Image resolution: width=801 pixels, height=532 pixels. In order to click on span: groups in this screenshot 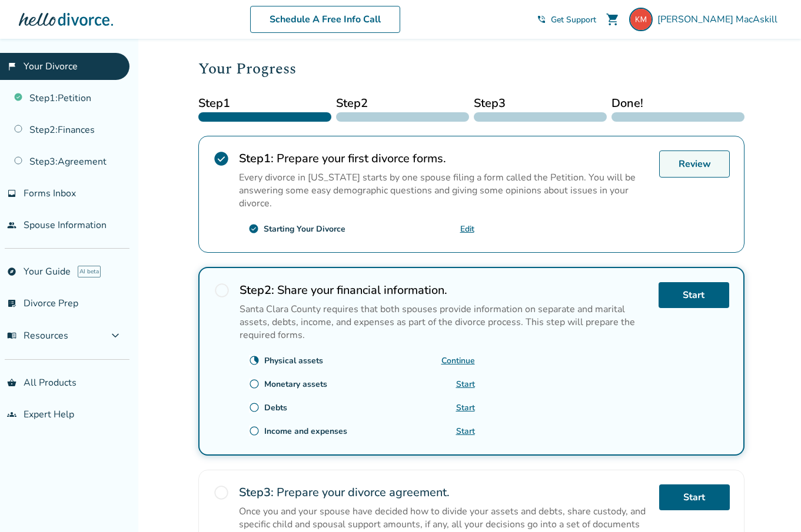, I will do `click(11, 415)`.